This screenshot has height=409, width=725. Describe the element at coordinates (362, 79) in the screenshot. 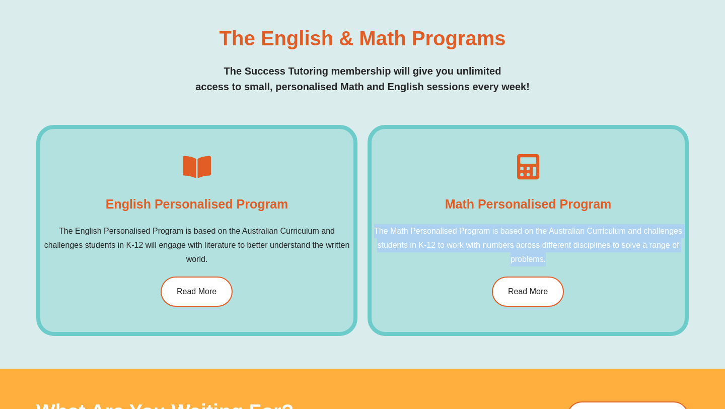

I see `p: The Success Tutoring membership will give you unlimited access to small, personalised Math and En...` at that location.